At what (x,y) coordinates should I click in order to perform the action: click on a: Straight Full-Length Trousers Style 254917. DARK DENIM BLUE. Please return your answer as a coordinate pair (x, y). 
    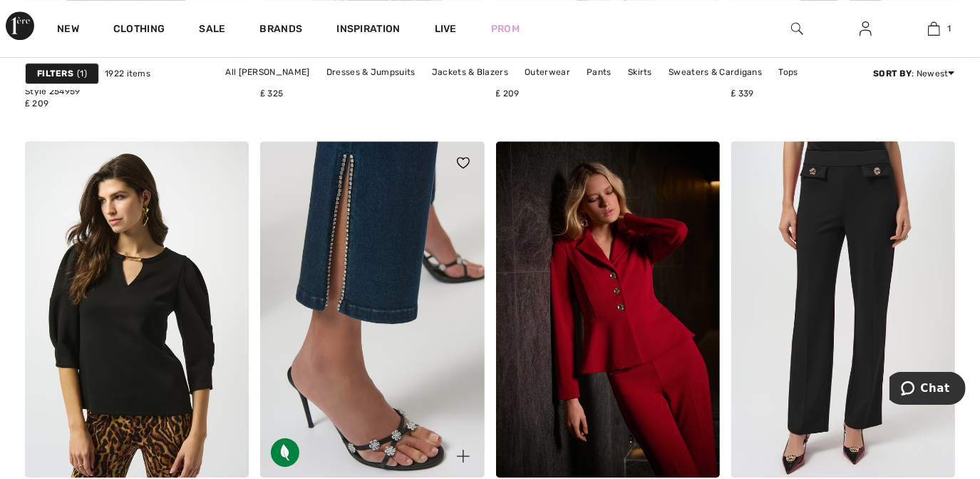
    Looking at the image, I should click on (373, 309).